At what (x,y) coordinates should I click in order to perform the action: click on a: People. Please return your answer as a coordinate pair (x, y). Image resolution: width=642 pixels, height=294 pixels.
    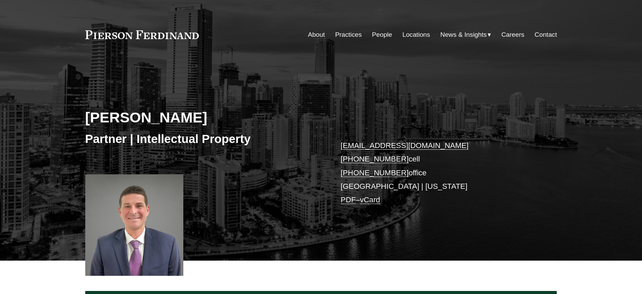
    Looking at the image, I should click on (382, 35).